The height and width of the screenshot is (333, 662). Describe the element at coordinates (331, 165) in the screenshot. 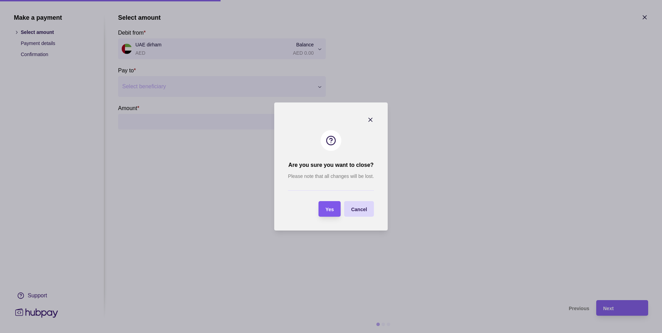

I see `h2: Are you sure you want to close?` at that location.